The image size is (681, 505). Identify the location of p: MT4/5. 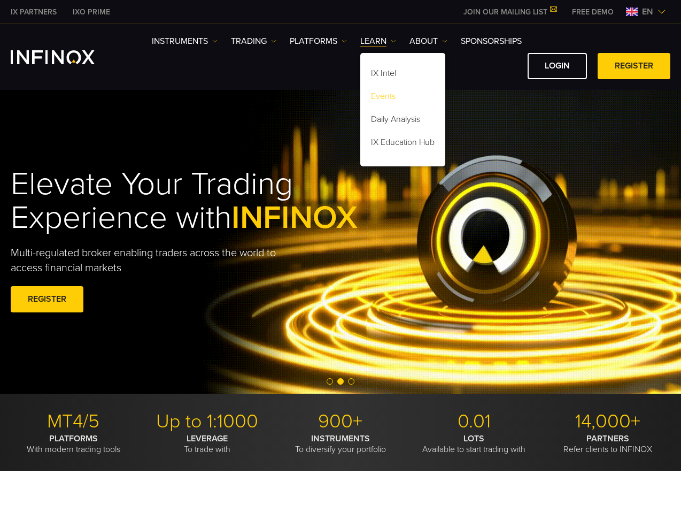
(73, 421).